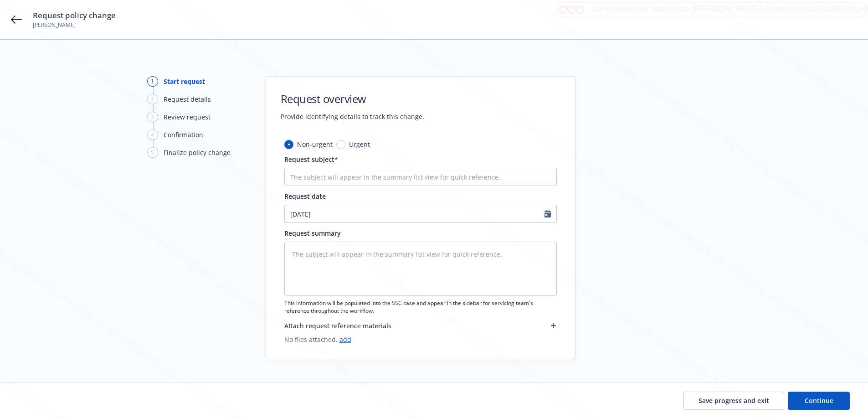 This screenshot has height=419, width=868. I want to click on input: The subject will appear in the summary list view for quick reference., so click(420, 177).